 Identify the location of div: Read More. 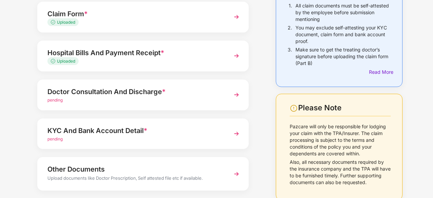
(380, 72).